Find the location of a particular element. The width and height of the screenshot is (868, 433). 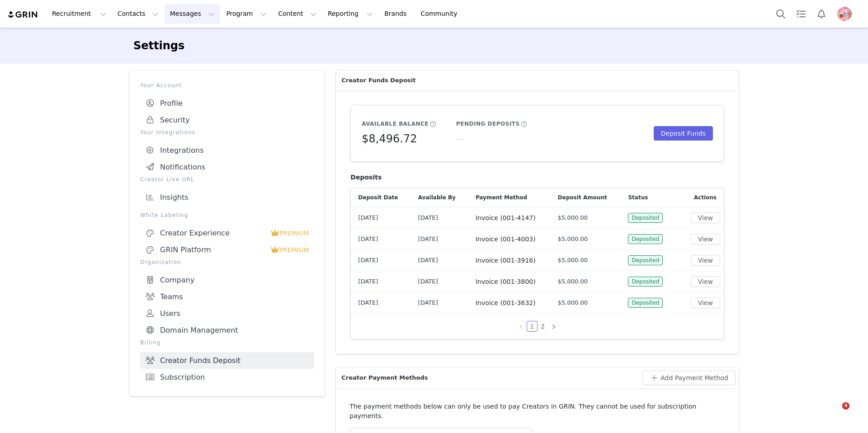

button: Deposit Funds is located at coordinates (683, 134).